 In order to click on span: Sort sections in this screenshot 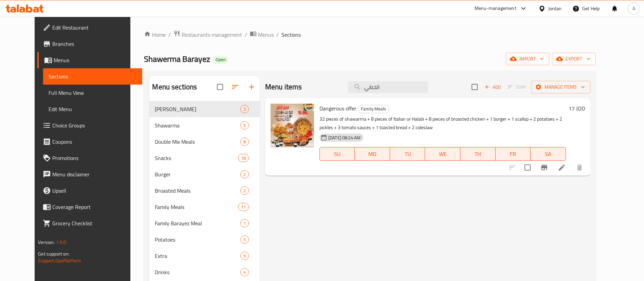, I will do `click(235, 87)`.